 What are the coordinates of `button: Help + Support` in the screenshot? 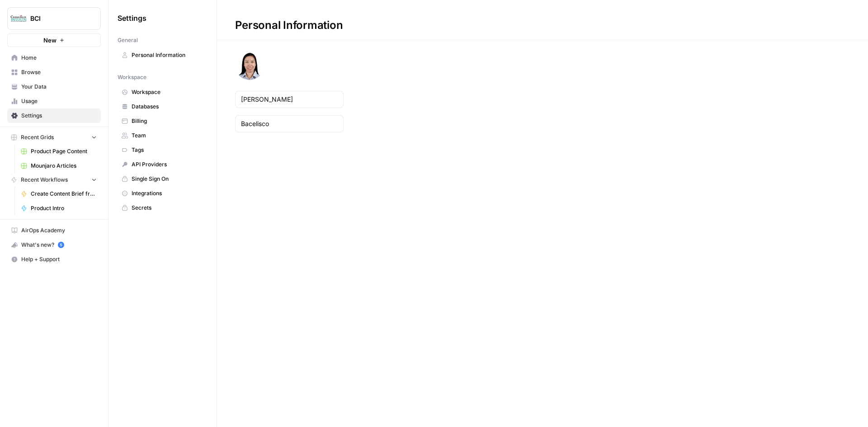 It's located at (53, 260).